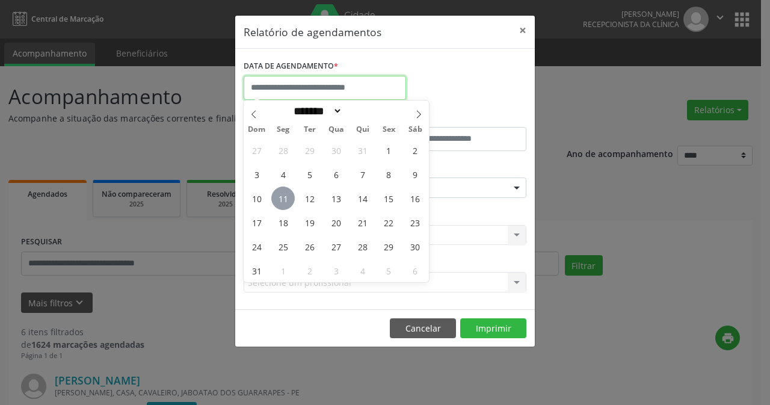  Describe the element at coordinates (291, 66) in the screenshot. I see `label: DATA DE AGENDAMENTO` at that location.